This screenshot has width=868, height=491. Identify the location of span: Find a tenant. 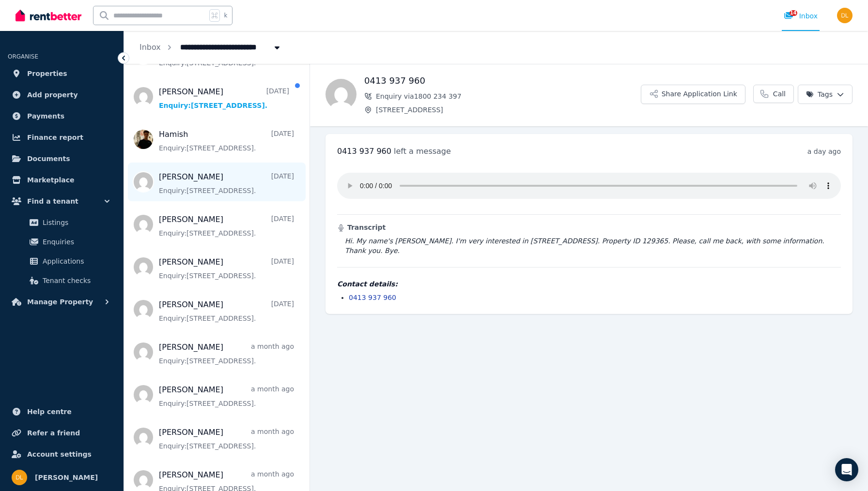
(53, 201).